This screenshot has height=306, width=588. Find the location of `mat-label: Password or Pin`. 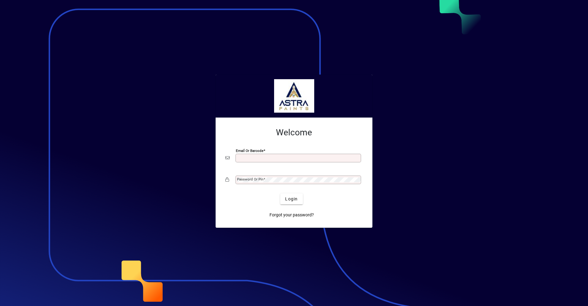

mat-label: Password or Pin is located at coordinates (250, 179).